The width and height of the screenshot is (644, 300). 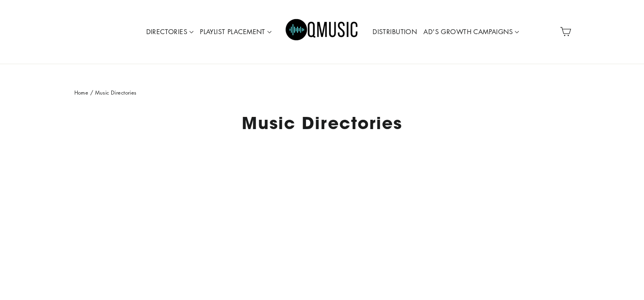 I want to click on a: DIRECTORIES, so click(x=170, y=32).